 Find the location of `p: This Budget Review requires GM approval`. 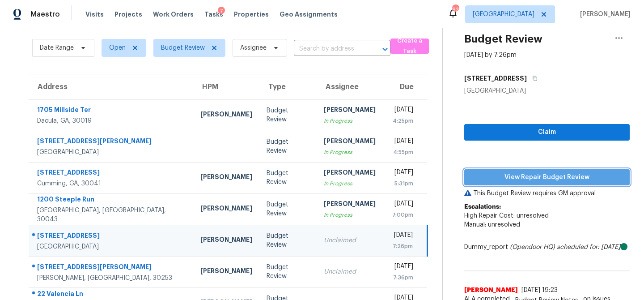

p: This Budget Review requires GM approval is located at coordinates (547, 193).